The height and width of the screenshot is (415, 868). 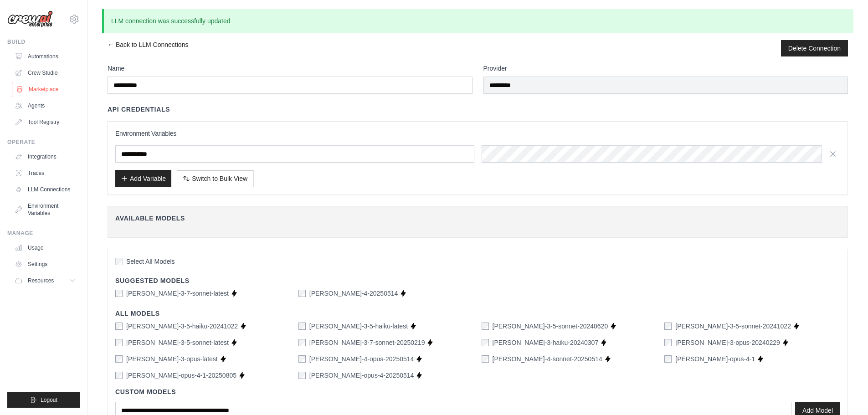 What do you see at coordinates (367, 342) in the screenshot?
I see `label: claude-3-7-sonnet-20250219` at bounding box center [367, 342].